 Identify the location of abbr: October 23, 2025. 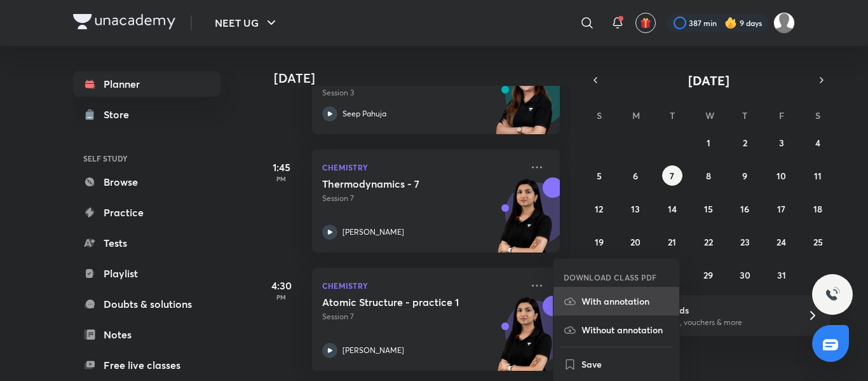
(744, 241).